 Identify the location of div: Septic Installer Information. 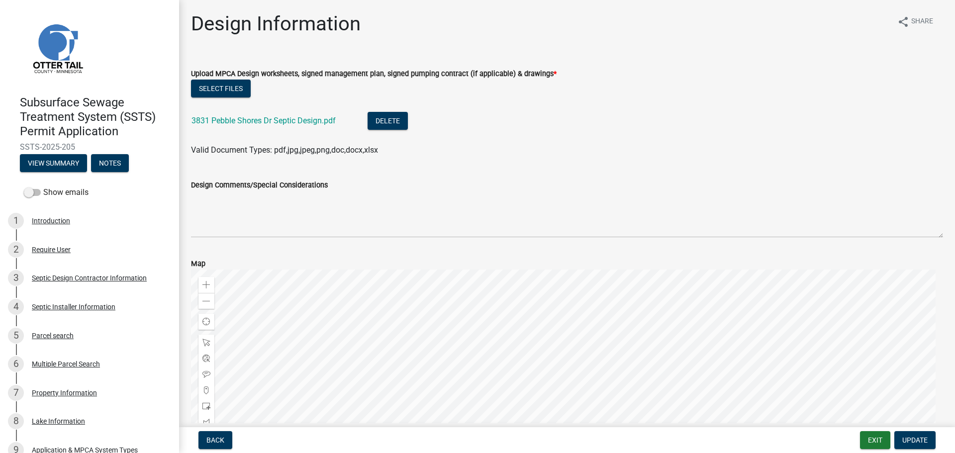
(74, 307).